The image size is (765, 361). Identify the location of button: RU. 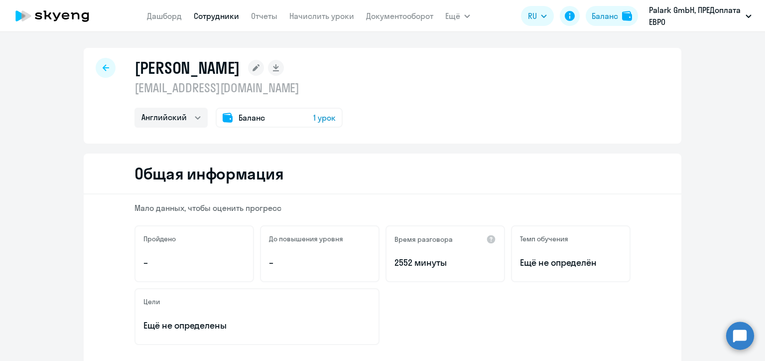
(538, 16).